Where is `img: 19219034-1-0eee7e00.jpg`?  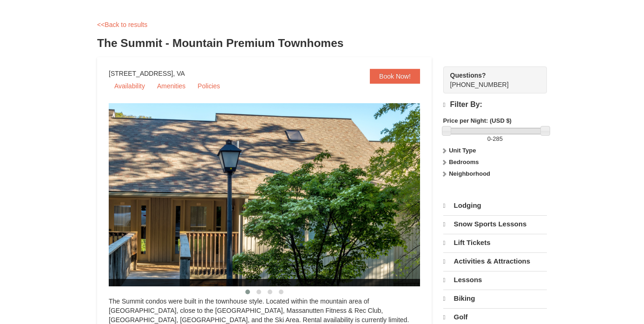
img: 19219034-1-0eee7e00.jpg is located at coordinates (276, 195).